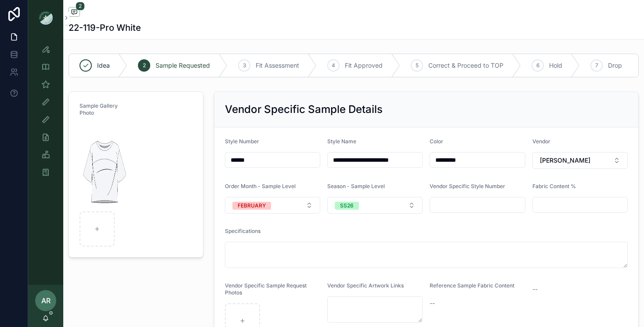 This screenshot has width=644, height=327. Describe the element at coordinates (541, 141) in the screenshot. I see `span: Vendor` at that location.